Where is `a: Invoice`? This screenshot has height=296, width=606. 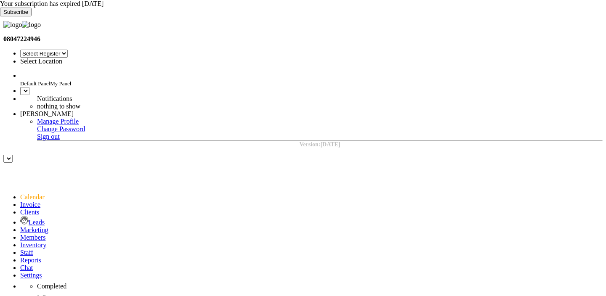 a: Invoice is located at coordinates (30, 205).